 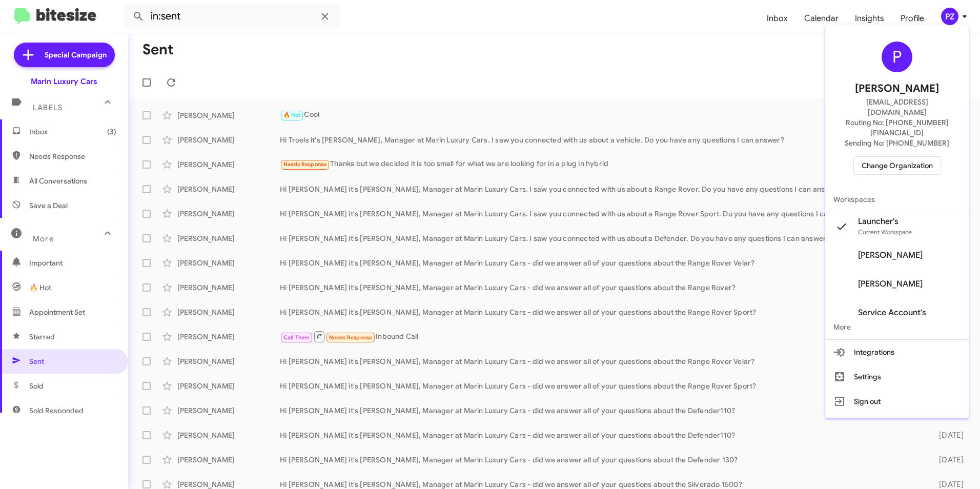 I want to click on div: P, so click(x=896, y=57).